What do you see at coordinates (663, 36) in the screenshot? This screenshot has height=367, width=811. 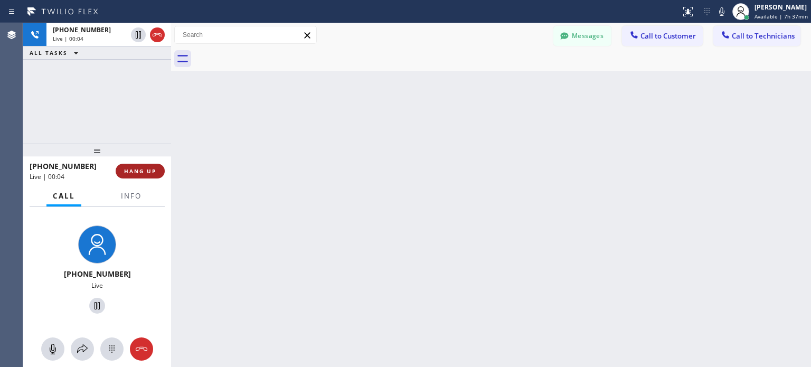 I see `button: Call to Customer` at bounding box center [663, 36].